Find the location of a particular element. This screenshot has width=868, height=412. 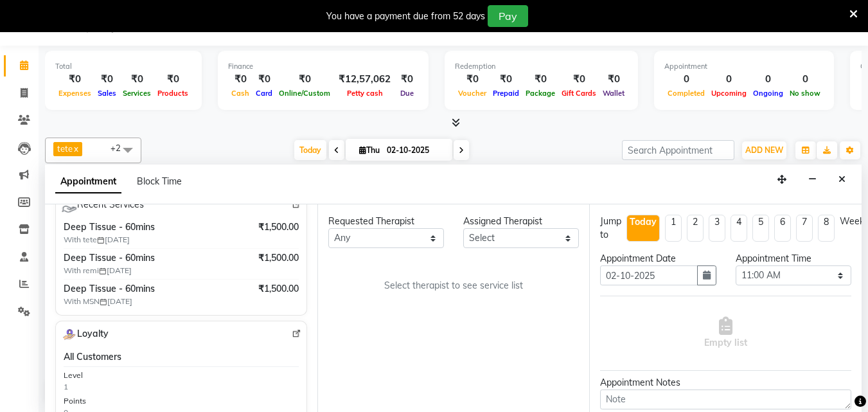

div: Appointment is located at coordinates (744, 66).